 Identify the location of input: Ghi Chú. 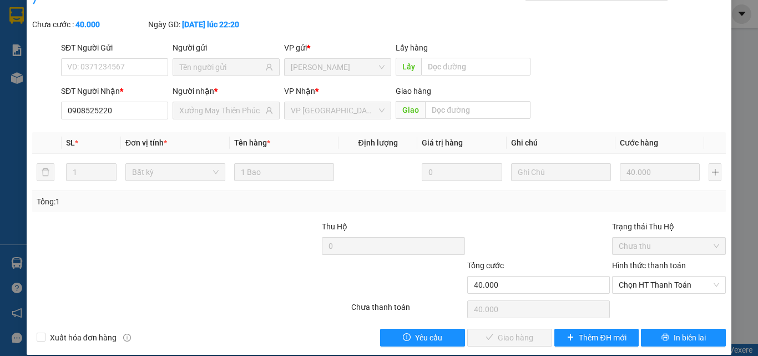
(561, 172).